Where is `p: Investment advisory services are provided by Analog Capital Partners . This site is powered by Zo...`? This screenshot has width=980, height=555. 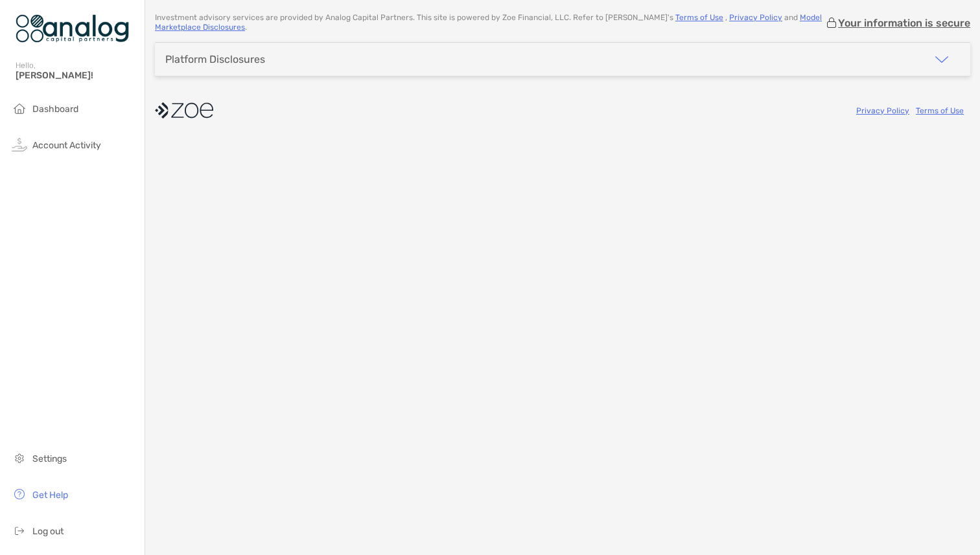
p: Investment advisory services are provided by Analog Capital Partners . This site is powered by Zo... is located at coordinates (490, 23).